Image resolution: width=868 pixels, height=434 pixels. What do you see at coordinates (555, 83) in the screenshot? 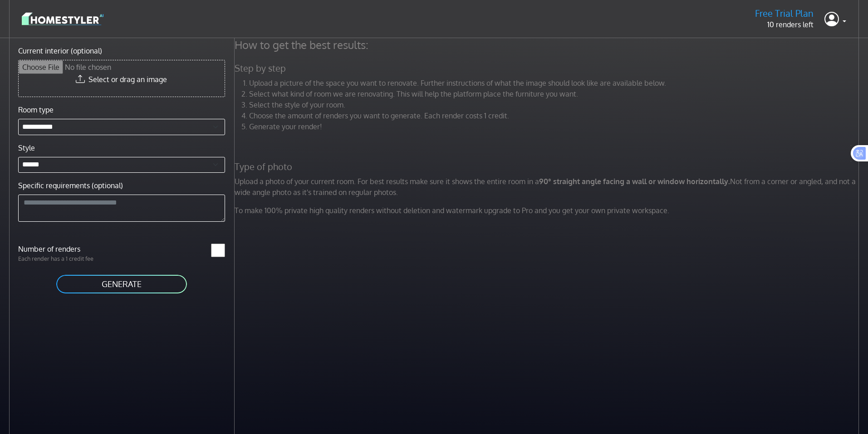
I see `li: Upload a picture of the space you want to renovate. Further instructions of what the image should...` at bounding box center [555, 83].